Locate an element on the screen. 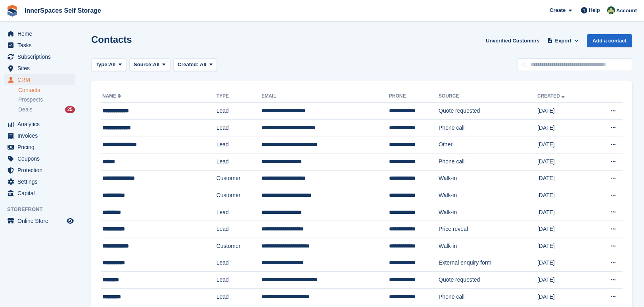 The height and width of the screenshot is (307, 644). span: Settings is located at coordinates (41, 181).